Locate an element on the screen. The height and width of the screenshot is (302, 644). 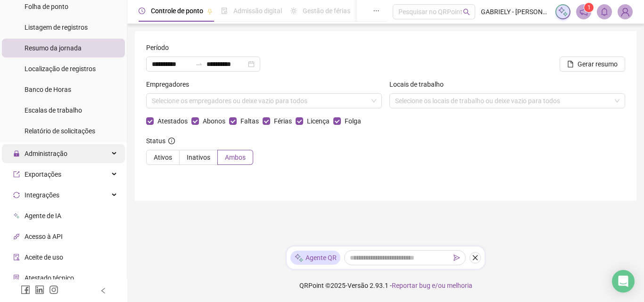
div: Agente QR is located at coordinates (315, 258).